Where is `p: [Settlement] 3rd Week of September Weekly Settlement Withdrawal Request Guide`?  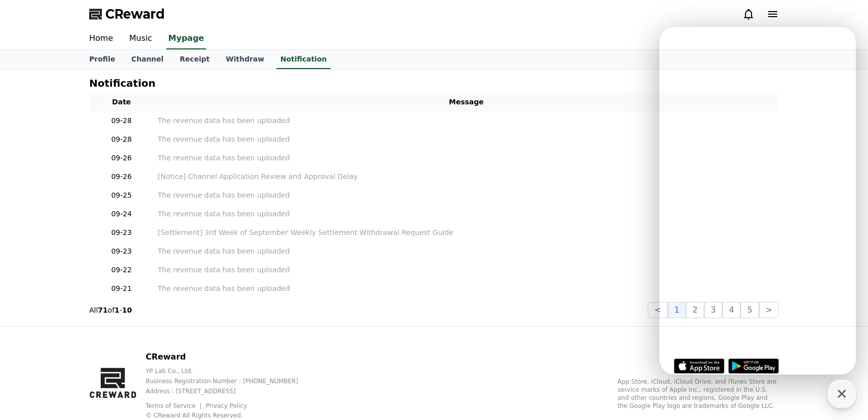
p: [Settlement] 3rd Week of September Weekly Settlement Withdrawal Request Guide is located at coordinates (466, 232).